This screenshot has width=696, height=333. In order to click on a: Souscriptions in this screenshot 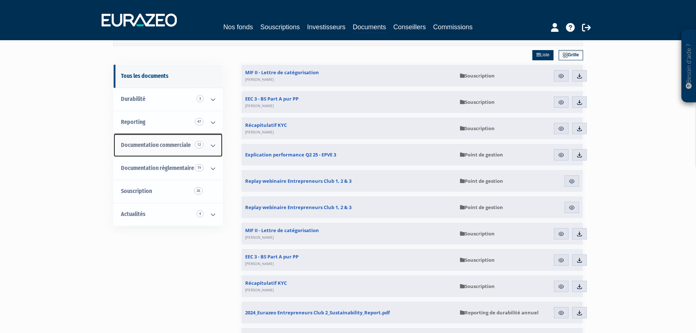, I will do `click(280, 27)`.